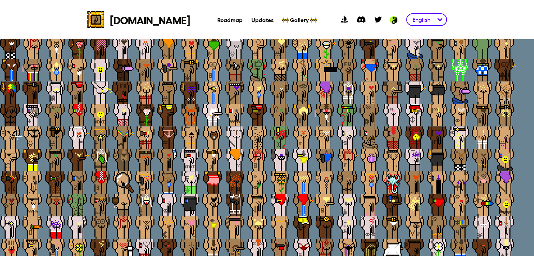  What do you see at coordinates (262, 20) in the screenshot?
I see `a: Updates` at bounding box center [262, 20].